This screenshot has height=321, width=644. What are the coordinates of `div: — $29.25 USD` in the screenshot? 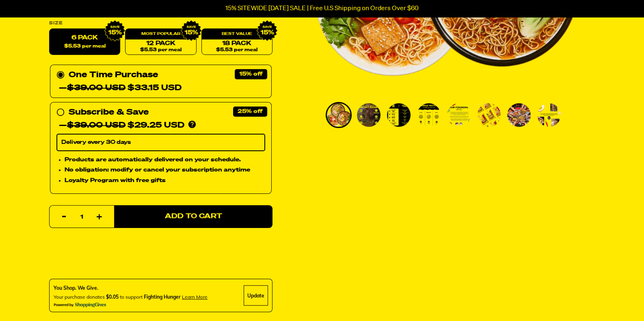 It's located at (121, 126).